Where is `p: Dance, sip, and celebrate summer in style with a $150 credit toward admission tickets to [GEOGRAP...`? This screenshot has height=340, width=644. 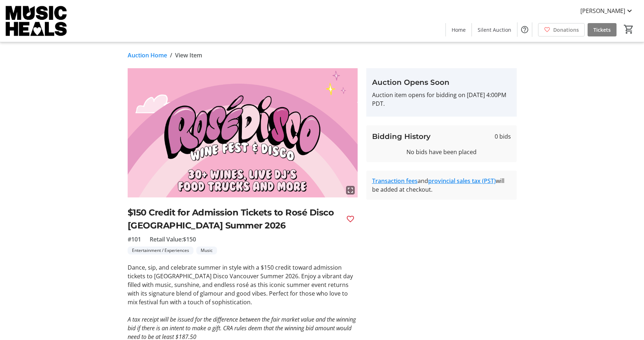 p: Dance, sip, and celebrate summer in style with a $150 credit toward admission tickets to [GEOGRAP... is located at coordinates (243, 285).